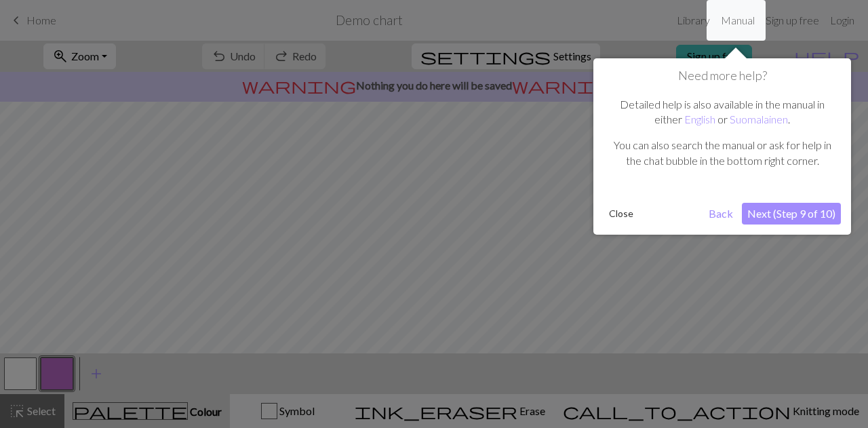 This screenshot has width=868, height=428. What do you see at coordinates (722, 112) in the screenshot?
I see `p: Detailed help is also available in the manual in either or .` at bounding box center [722, 112].